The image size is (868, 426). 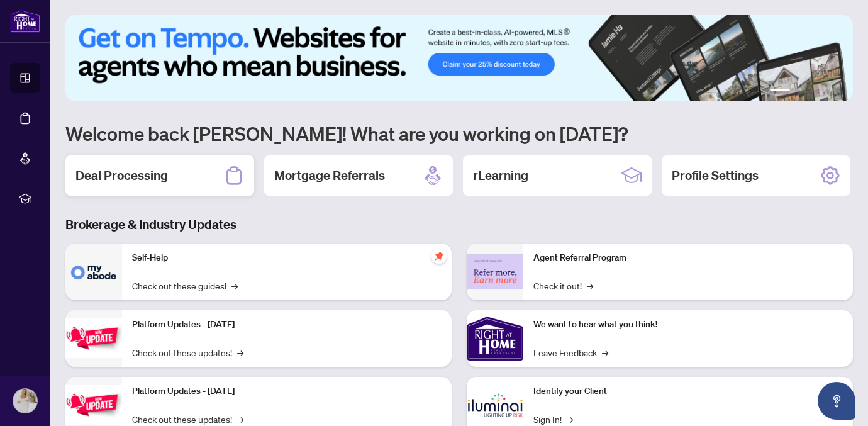 I want to click on h3: Brokerage & Industry Updates, so click(x=459, y=225).